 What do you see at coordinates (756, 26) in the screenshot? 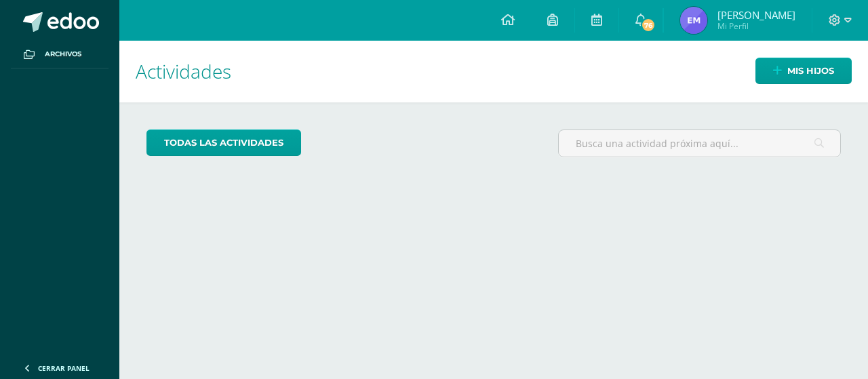
I see `span: Mi Perfil` at bounding box center [756, 26].